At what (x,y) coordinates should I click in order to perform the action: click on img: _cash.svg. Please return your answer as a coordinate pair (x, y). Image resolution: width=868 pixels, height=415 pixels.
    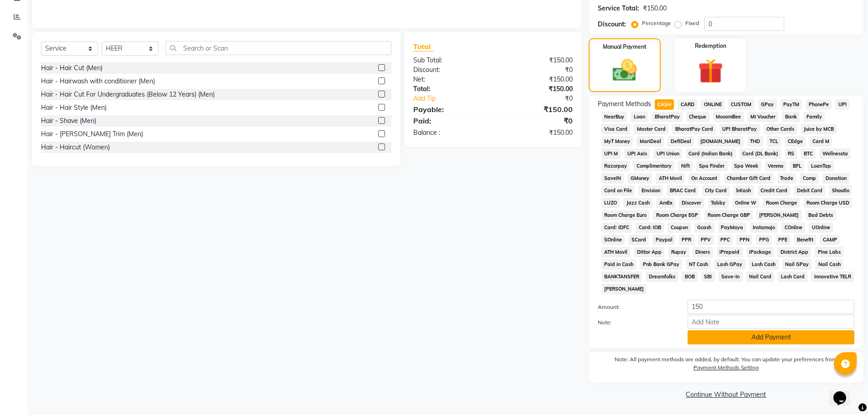
    Looking at the image, I should click on (625, 70).